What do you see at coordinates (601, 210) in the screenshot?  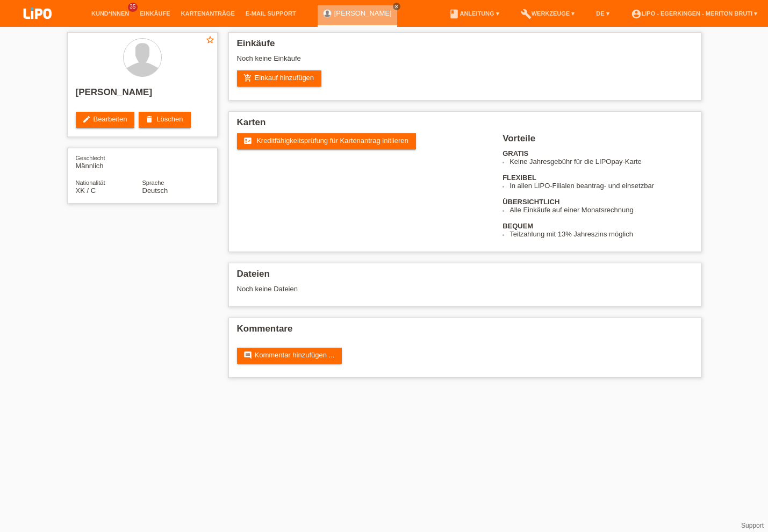 I see `li: Alle Einkäufe auf einer Monatsrechnung` at bounding box center [601, 210].